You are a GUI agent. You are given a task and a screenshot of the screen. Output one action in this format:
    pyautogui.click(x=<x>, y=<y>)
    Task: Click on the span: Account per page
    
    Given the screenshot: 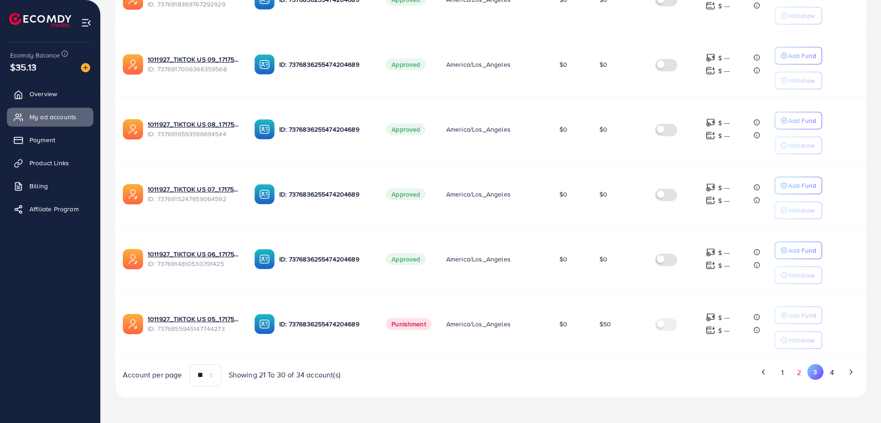 What is the action you would take?
    pyautogui.click(x=152, y=374)
    